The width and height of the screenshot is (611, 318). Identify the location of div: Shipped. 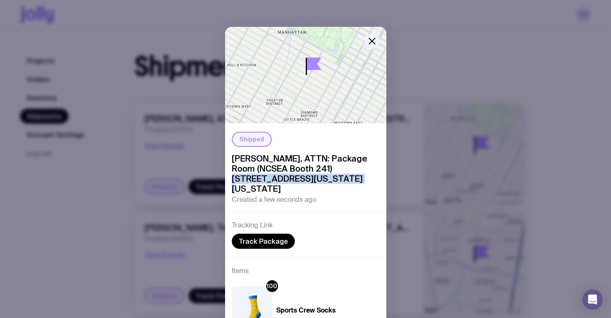
(252, 139).